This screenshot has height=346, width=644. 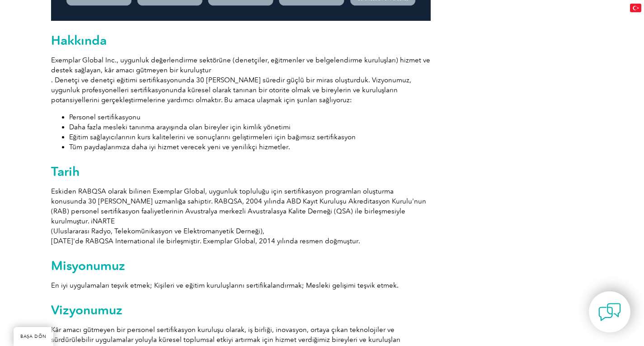 What do you see at coordinates (241, 65) in the screenshot?
I see `font: Exemplar Global Inc., uygunluk değerlendirme sektörüne (denetçiler, eğitmenler ve belgelendirme k...` at bounding box center [241, 65].